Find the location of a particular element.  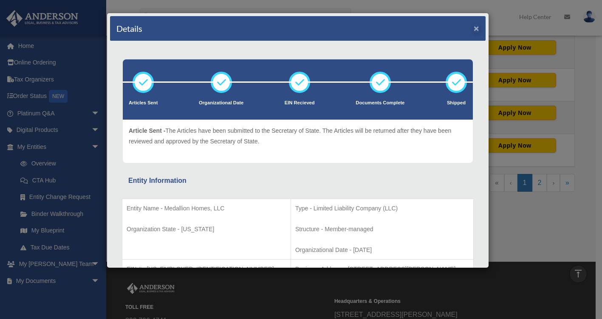

p: Organizational Date is located at coordinates (221, 103).